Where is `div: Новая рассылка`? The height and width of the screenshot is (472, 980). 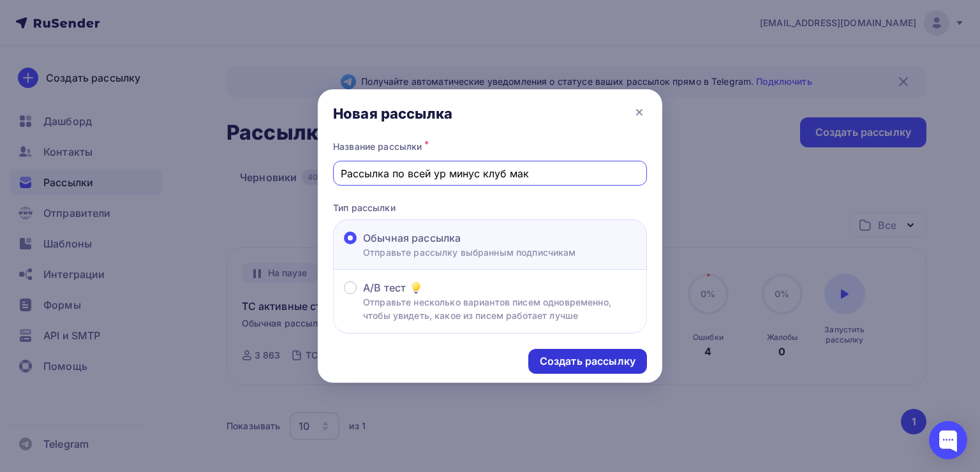
div: Новая рассылка is located at coordinates (392, 114).